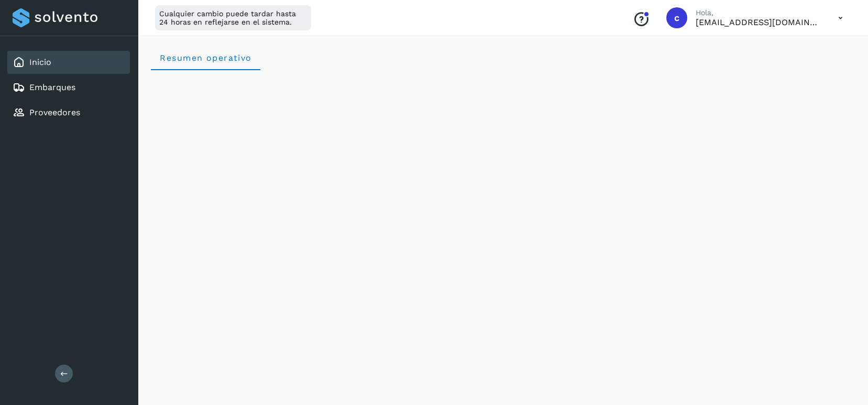  Describe the element at coordinates (69, 63) in the screenshot. I see `div: Inicio` at that location.